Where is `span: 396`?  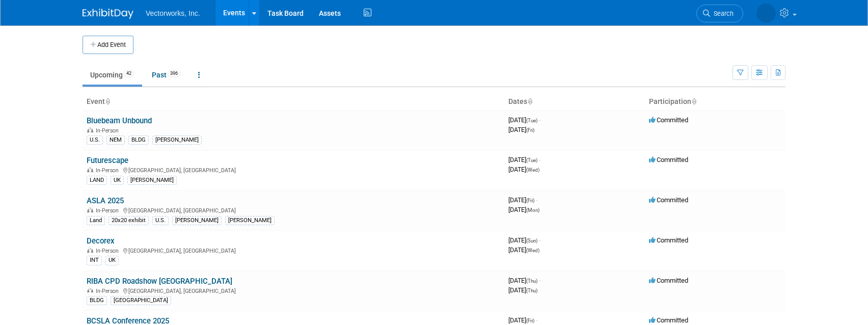 span: 396 is located at coordinates (174, 73).